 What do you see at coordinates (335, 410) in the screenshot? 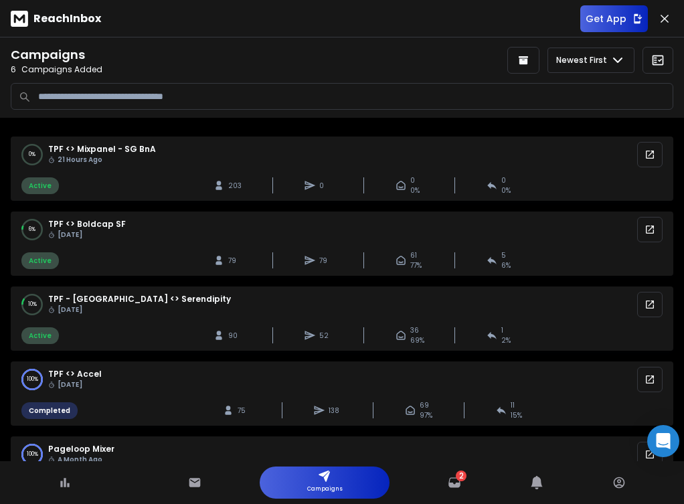
I see `span: 138` at bounding box center [335, 410].